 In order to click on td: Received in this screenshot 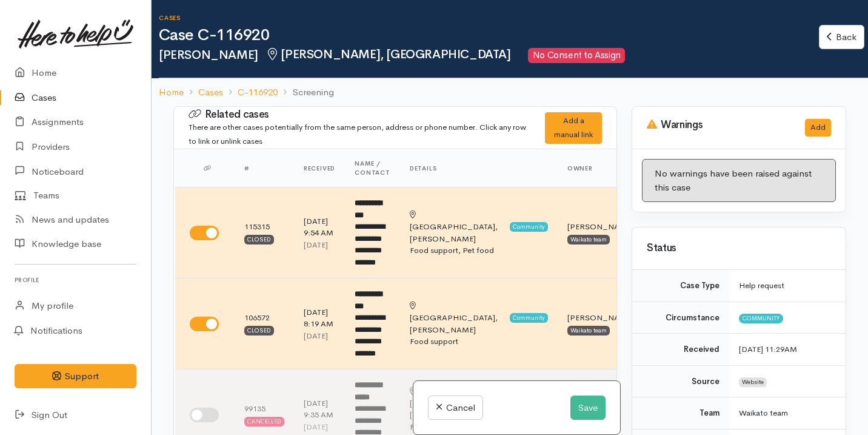, I will do `click(681, 349)`.